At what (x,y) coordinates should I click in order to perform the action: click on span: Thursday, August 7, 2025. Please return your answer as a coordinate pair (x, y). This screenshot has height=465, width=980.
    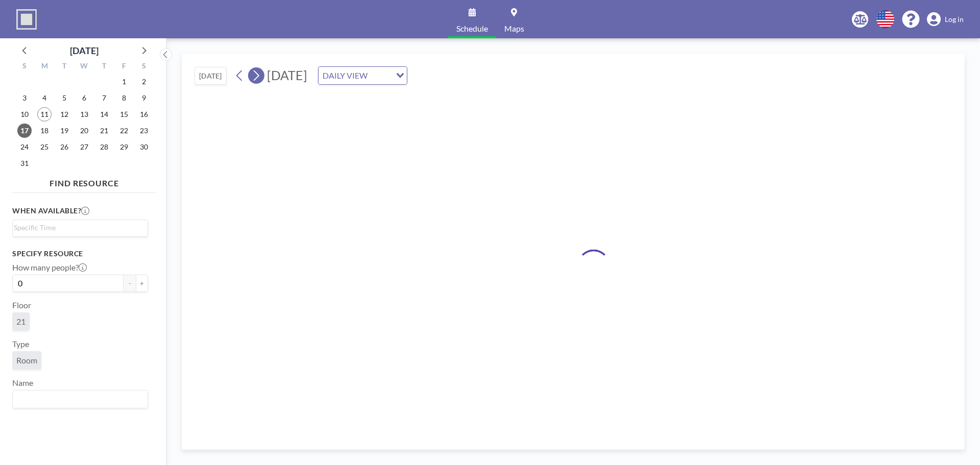
    Looking at the image, I should click on (104, 98).